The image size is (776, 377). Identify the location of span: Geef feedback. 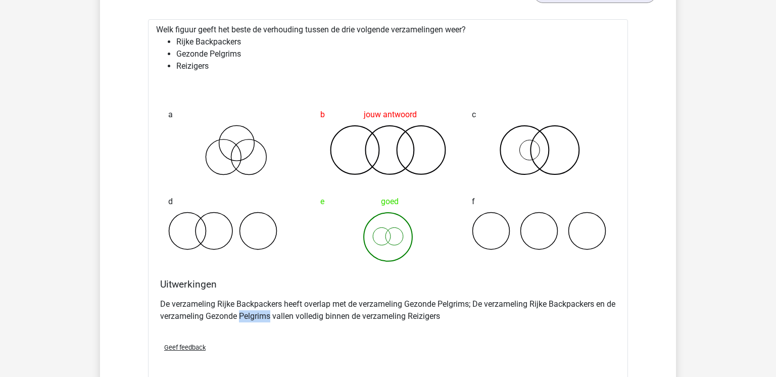
(185, 347).